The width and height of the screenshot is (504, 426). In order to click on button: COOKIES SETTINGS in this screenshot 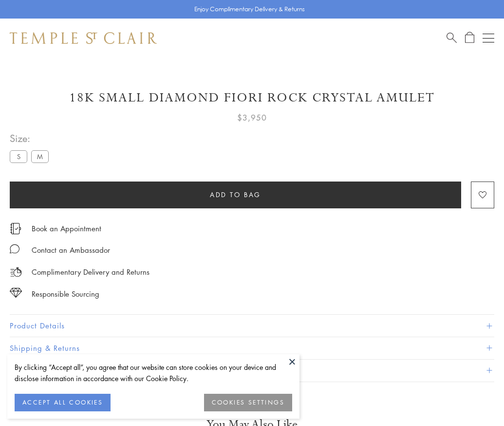, I will do `click(248, 403)`.